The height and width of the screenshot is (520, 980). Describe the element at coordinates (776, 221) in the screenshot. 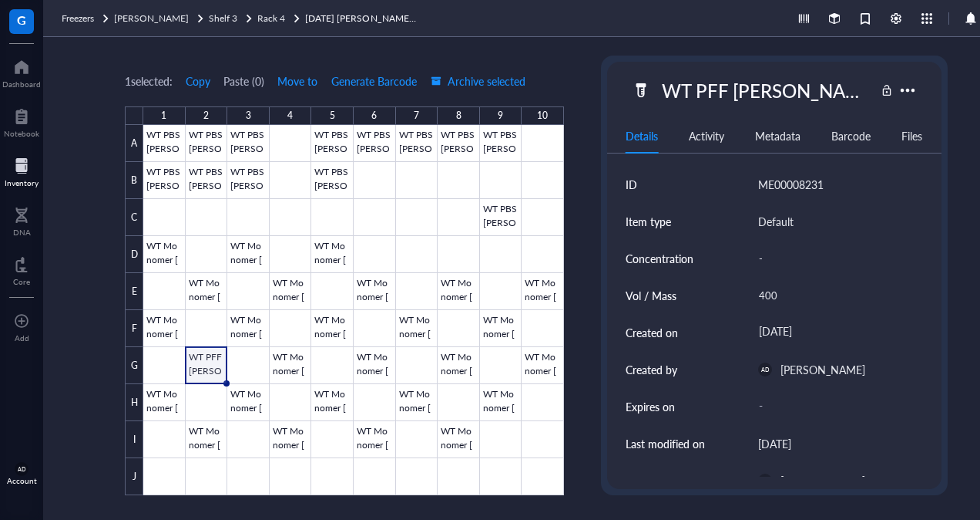

I see `div: Default` at that location.